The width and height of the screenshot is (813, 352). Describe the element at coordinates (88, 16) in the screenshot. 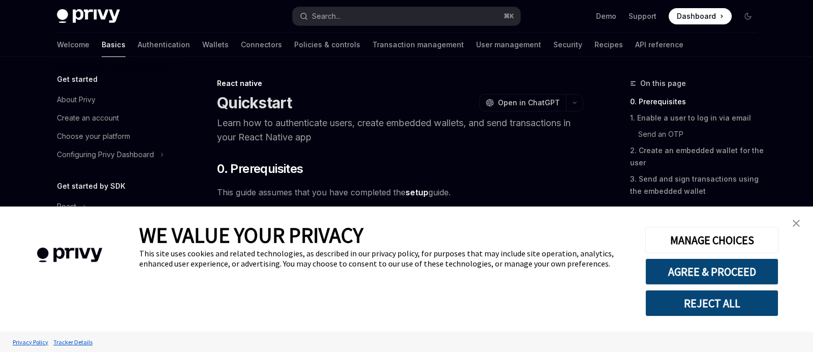

I see `img: dark logo` at that location.